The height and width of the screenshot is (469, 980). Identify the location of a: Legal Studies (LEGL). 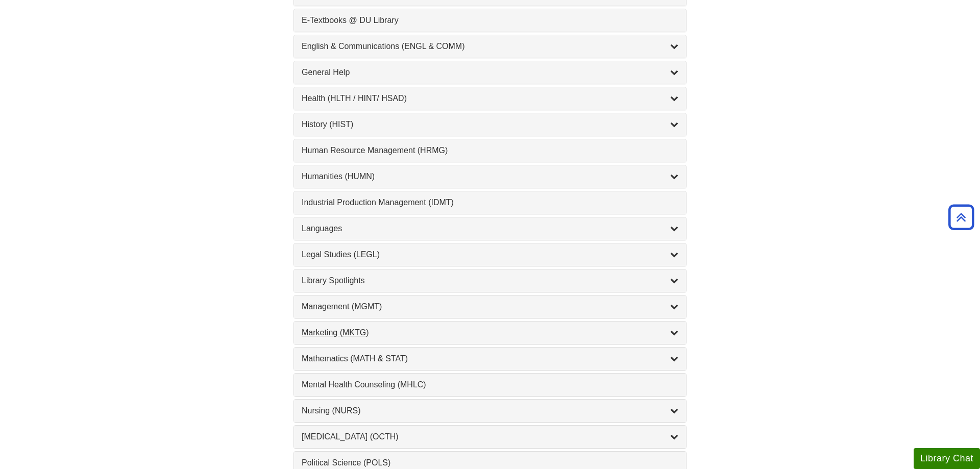
(490, 254).